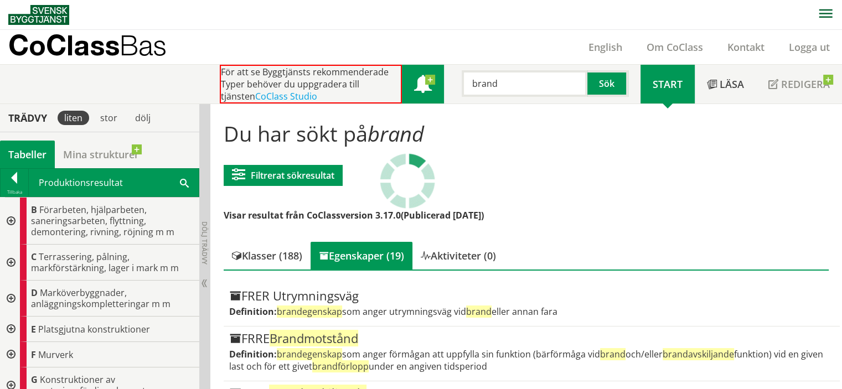 The width and height of the screenshot is (842, 389). I want to click on span: E, so click(33, 329).